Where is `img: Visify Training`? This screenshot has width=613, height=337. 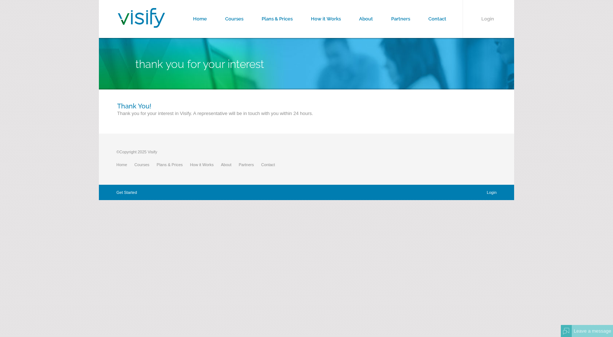
img: Visify Training is located at coordinates (141, 18).